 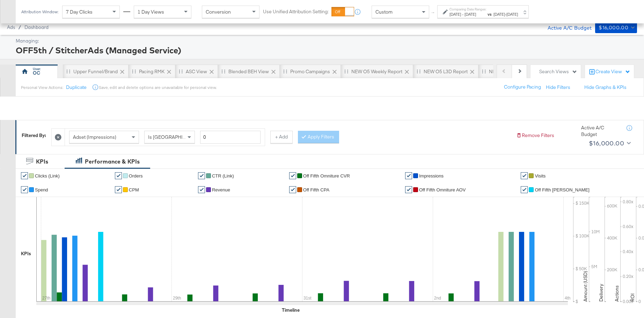 What do you see at coordinates (157, 88) in the screenshot?
I see `div: Save, edit and delete options are unavailable for personal view.` at bounding box center [157, 88].